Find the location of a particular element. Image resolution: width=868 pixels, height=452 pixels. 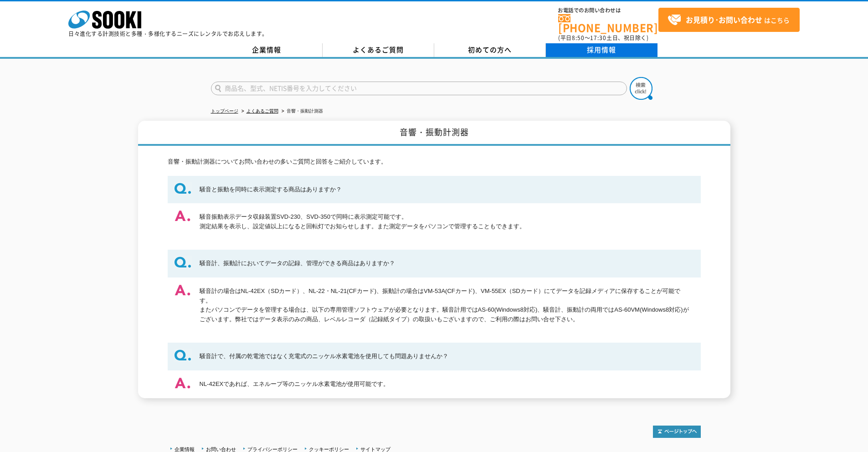

dt: 騒音計、振動計においてデータの記録、管理ができる商品はありますか？ is located at coordinates (434, 263).